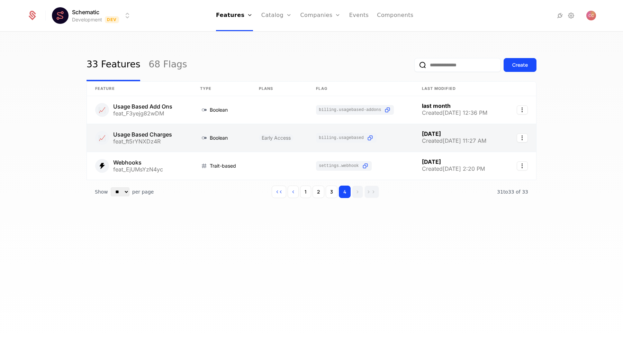  What do you see at coordinates (293, 192) in the screenshot?
I see `button: Go to previous page` at bounding box center [293, 192].